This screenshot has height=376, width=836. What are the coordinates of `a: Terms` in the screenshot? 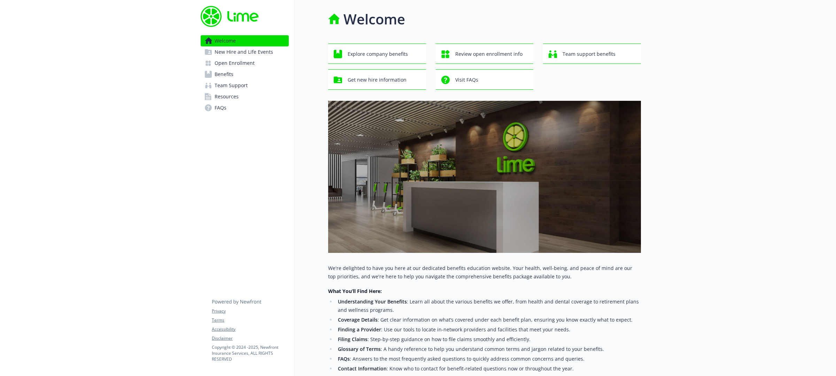 It's located at (250, 320).